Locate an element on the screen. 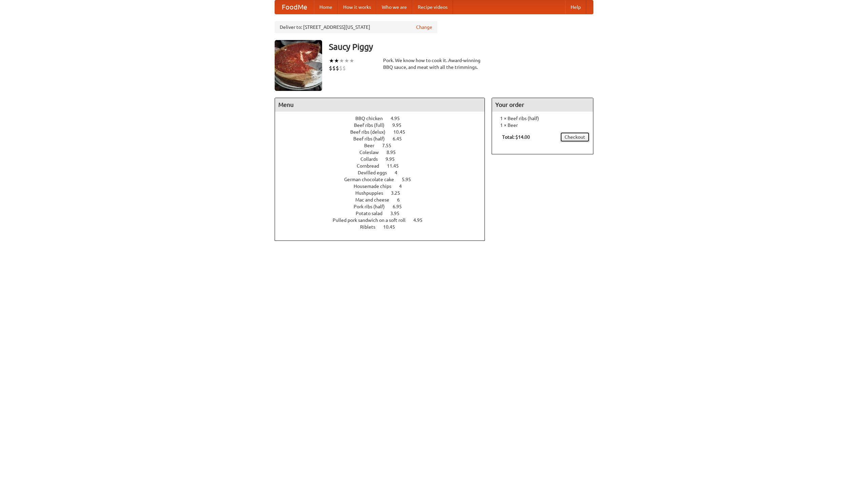 This screenshot has height=480, width=868. a: Riblets 10.45 is located at coordinates (384, 227).